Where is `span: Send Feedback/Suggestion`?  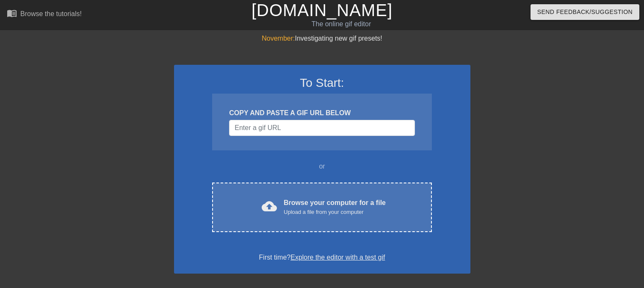 span: Send Feedback/Suggestion is located at coordinates (585, 12).